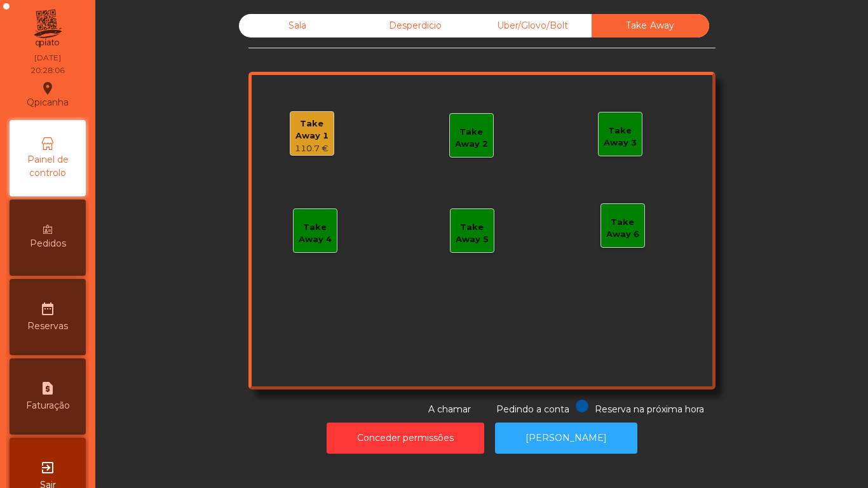 The height and width of the screenshot is (488, 868). Describe the element at coordinates (48, 243) in the screenshot. I see `span: Pedidos` at that location.